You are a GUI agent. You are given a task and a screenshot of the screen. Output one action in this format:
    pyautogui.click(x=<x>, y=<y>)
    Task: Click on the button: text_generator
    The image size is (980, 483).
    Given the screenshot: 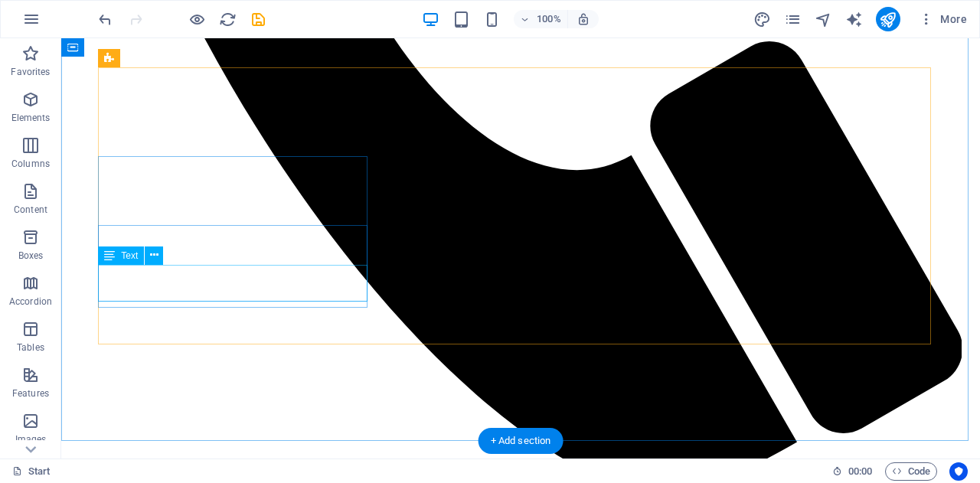 What is the action you would take?
    pyautogui.click(x=854, y=19)
    